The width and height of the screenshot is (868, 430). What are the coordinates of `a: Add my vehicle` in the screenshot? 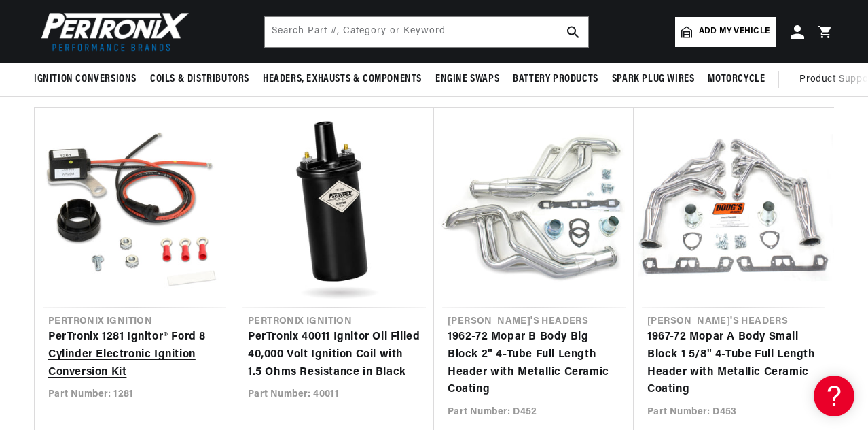 It's located at (726, 32).